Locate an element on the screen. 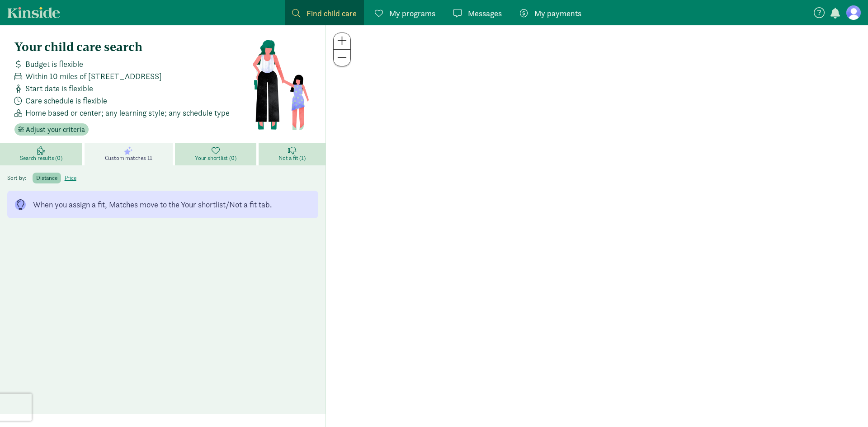 The image size is (868, 427). span: Search results (0) is located at coordinates (40, 158).